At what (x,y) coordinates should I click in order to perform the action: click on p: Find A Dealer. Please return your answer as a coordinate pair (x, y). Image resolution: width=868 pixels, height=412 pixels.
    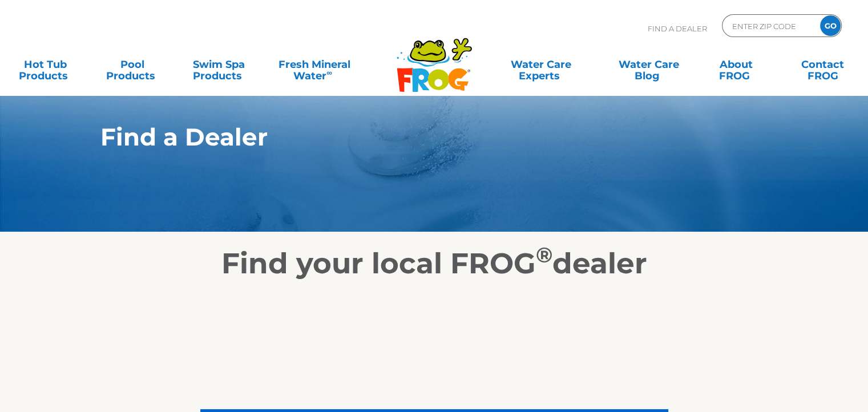
    Looking at the image, I should click on (677, 28).